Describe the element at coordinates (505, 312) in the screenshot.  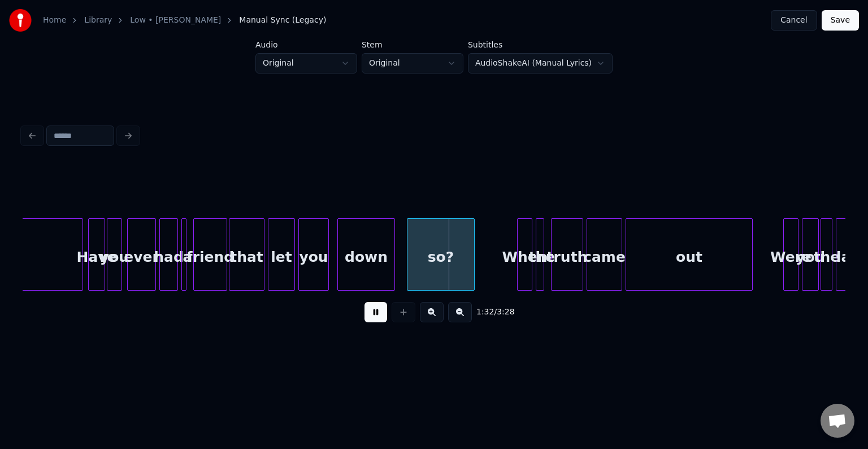
I see `span: 3:28` at that location.